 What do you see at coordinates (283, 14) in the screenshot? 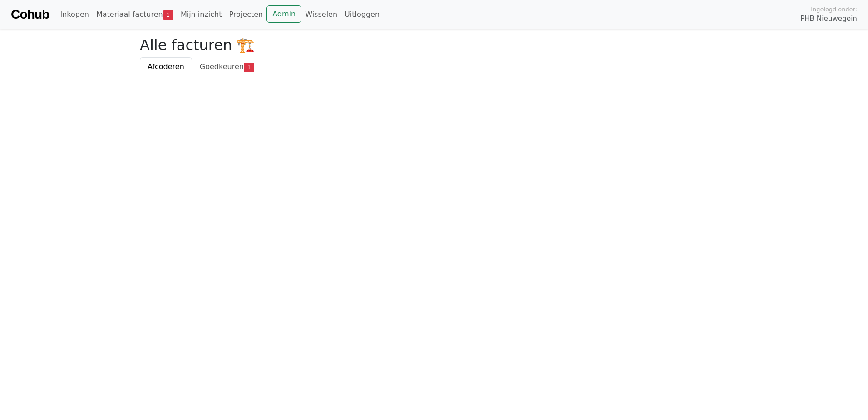
I see `a: Admin` at bounding box center [283, 14].